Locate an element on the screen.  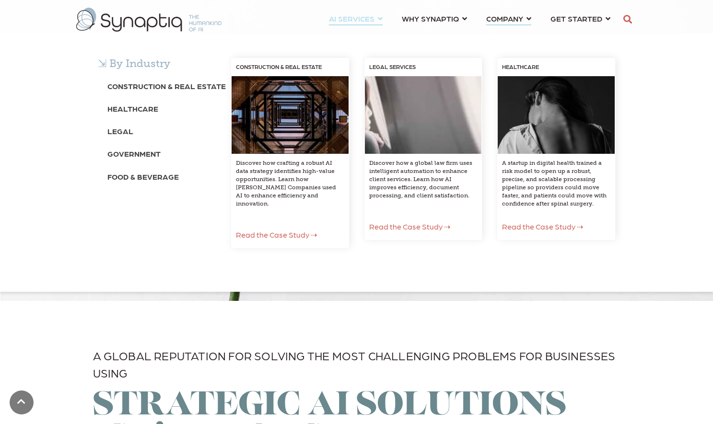
a: WHY SYNAPTIQ is located at coordinates (434, 18).